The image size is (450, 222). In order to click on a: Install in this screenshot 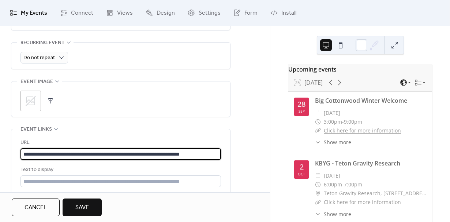, I will do `click(283, 13)`.